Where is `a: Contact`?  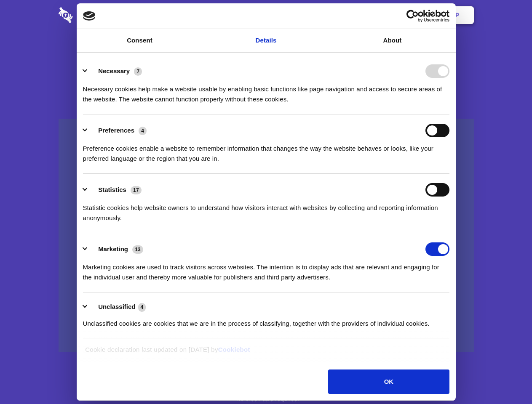
a: Contact is located at coordinates (361, 15).